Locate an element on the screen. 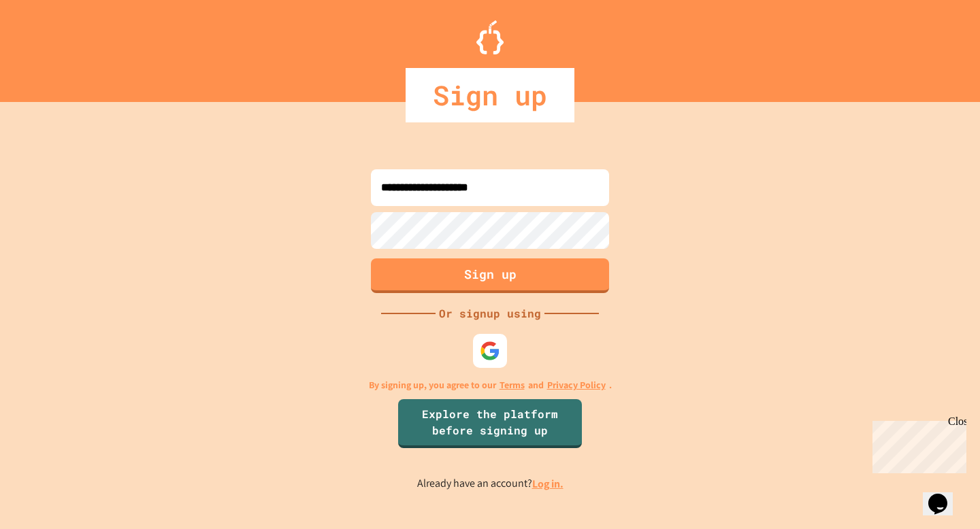 This screenshot has height=529, width=980. a: Explore the platform before signing up is located at coordinates (490, 424).